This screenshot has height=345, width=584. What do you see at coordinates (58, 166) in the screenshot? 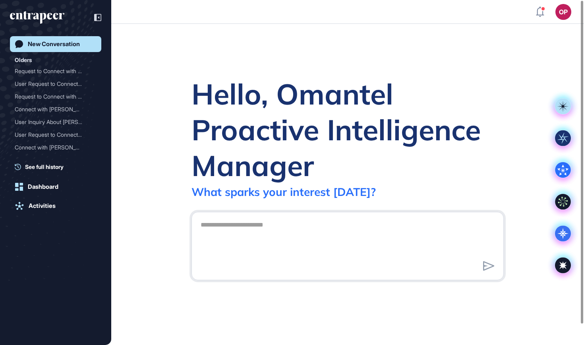
I see `a: See full history` at bounding box center [58, 166].